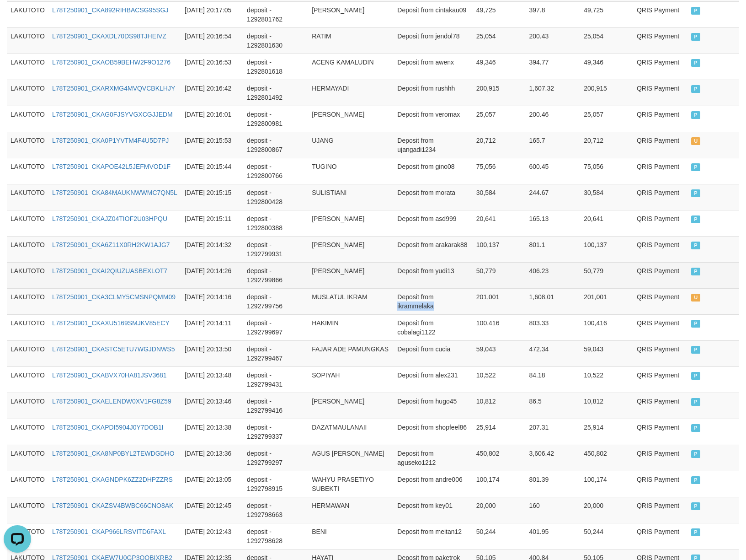 This screenshot has height=560, width=746. What do you see at coordinates (500, 66) in the screenshot?
I see `td: 49,346` at bounding box center [500, 66].